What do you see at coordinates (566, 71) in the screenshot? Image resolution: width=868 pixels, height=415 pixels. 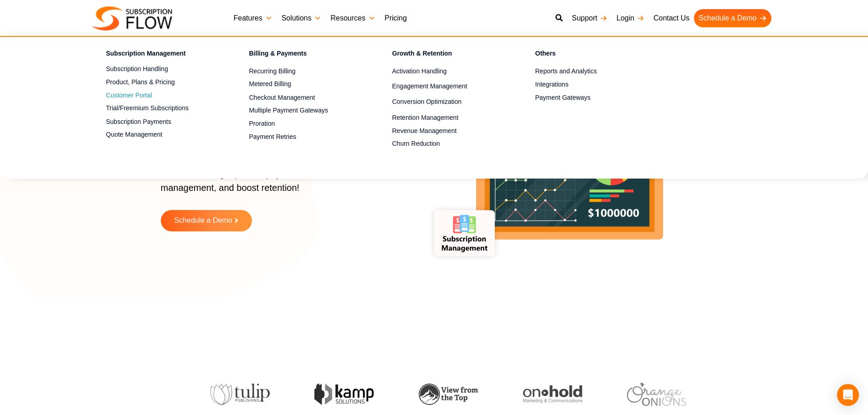 I see `span: Reports and Analytics` at bounding box center [566, 71].